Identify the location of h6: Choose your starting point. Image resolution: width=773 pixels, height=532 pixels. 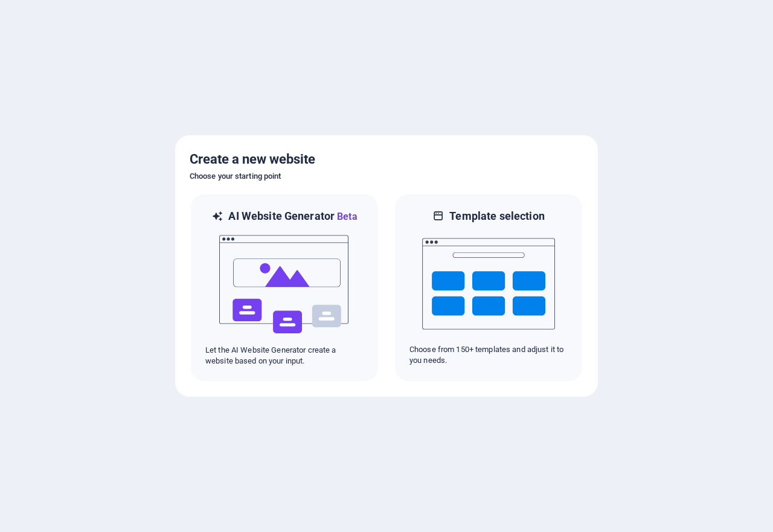
(387, 176).